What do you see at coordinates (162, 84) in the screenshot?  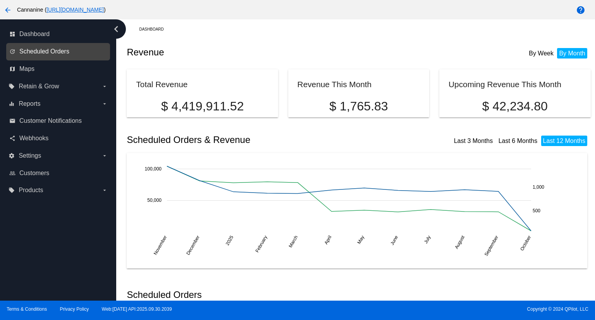 I see `h2: Total Revenue` at bounding box center [162, 84].